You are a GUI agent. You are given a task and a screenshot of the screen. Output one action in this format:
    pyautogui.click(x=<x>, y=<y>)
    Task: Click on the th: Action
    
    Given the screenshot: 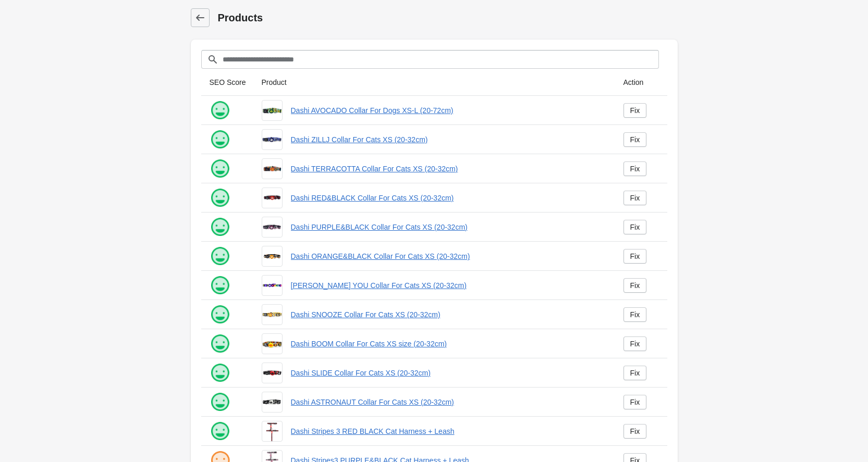 What is the action you would take?
    pyautogui.click(x=641, y=83)
    